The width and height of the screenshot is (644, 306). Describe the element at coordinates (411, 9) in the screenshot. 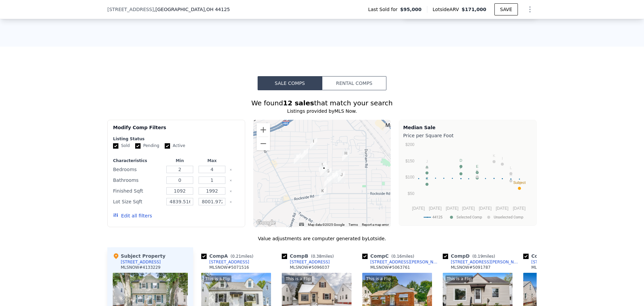

I see `span: $95,000` at that location.